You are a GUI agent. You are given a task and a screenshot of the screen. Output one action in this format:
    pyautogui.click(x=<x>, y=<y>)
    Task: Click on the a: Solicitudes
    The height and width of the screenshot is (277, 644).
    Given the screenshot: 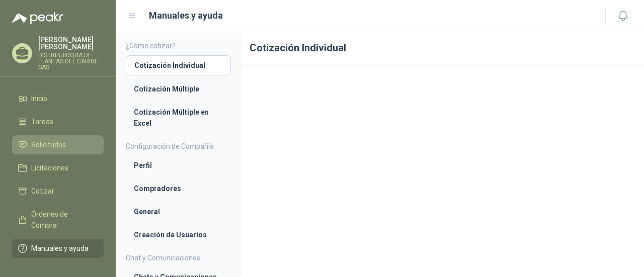 What is the action you would take?
    pyautogui.click(x=58, y=145)
    